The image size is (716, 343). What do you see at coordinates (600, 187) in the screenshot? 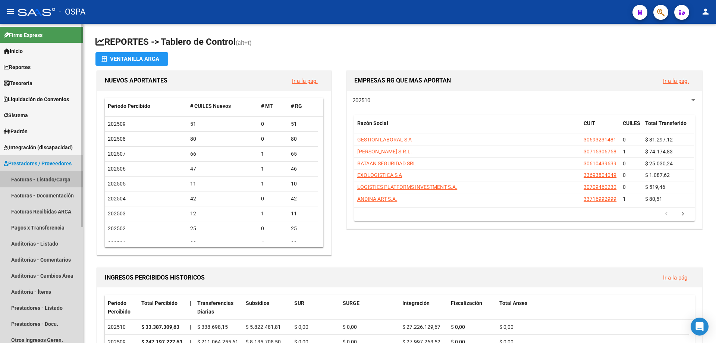
I see `span: 30709460230` at bounding box center [600, 187].